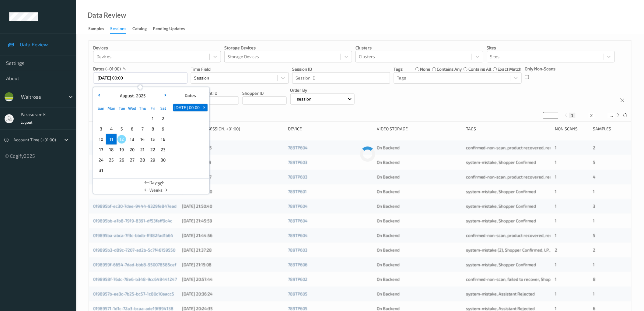  What do you see at coordinates (143, 160) in the screenshot?
I see `div: Choose Thursday August 28 of 2025` at bounding box center [143, 160].